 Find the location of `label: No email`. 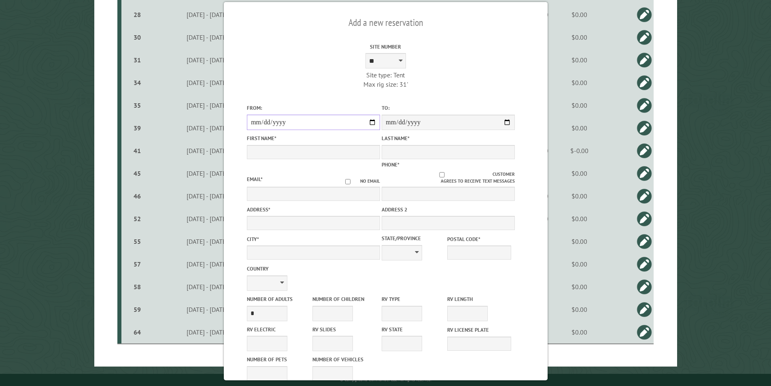

label: No email is located at coordinates (358, 181).